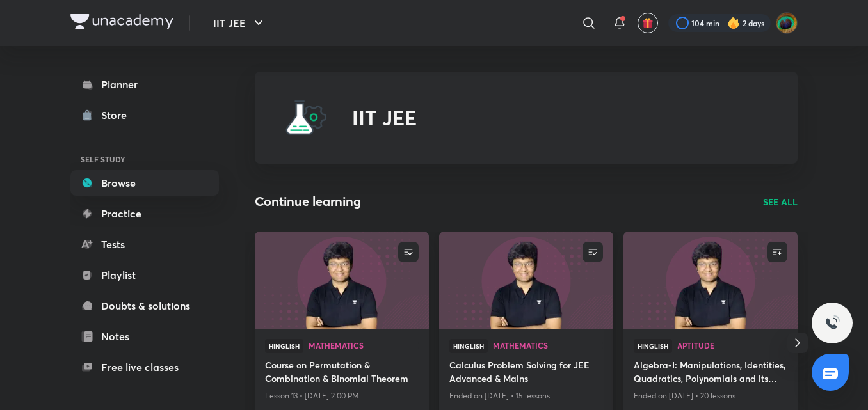  Describe the element at coordinates (647, 23) in the screenshot. I see `button: avatar` at that location.